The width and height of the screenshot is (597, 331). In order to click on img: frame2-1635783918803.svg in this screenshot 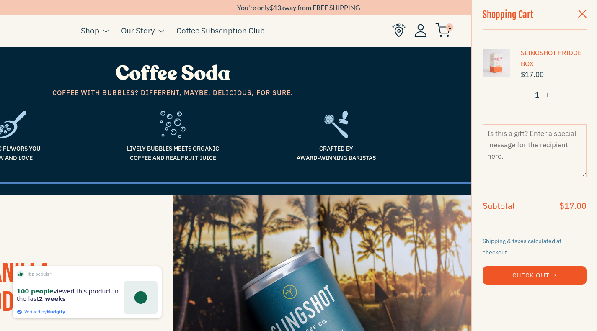, I will do `click(336, 124)`.